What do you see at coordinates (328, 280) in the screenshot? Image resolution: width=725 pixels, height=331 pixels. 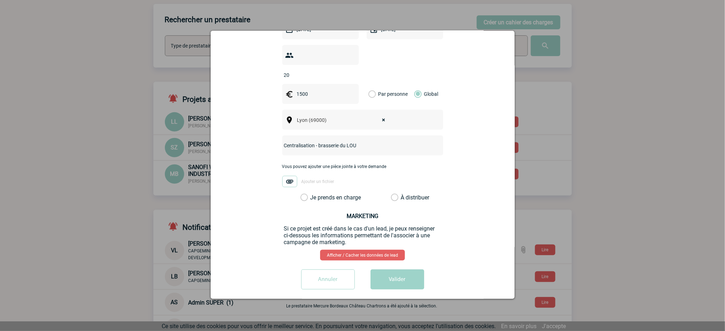 I see `input: Annuler` at bounding box center [328, 280].